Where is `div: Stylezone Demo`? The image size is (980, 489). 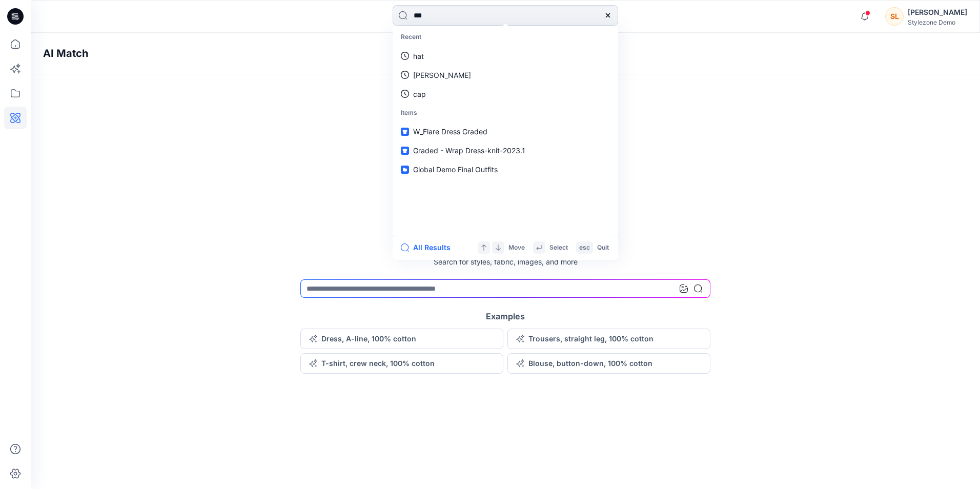 div: Stylezone Demo is located at coordinates (937, 22).